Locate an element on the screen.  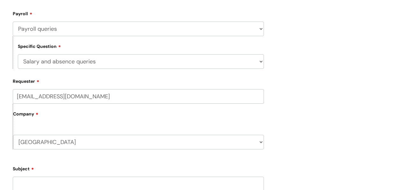
label: Subject is located at coordinates (138, 168).